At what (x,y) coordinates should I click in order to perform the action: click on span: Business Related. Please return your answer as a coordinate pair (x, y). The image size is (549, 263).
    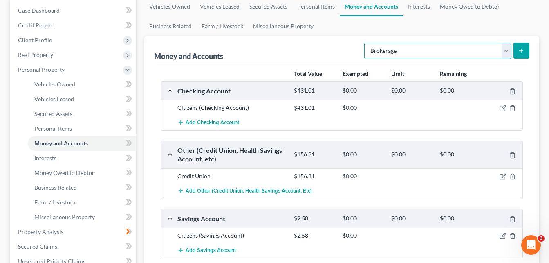
    Looking at the image, I should click on (56, 187).